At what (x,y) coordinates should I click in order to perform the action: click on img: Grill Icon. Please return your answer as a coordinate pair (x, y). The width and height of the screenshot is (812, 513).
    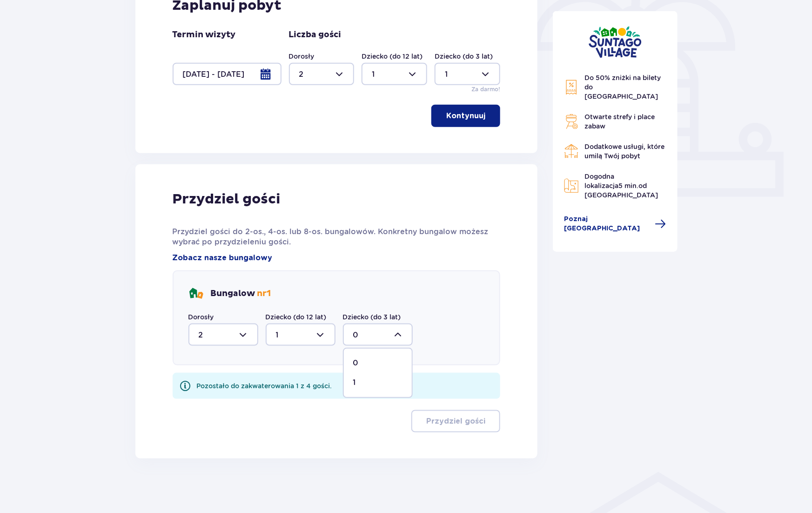
    Looking at the image, I should click on (572, 121).